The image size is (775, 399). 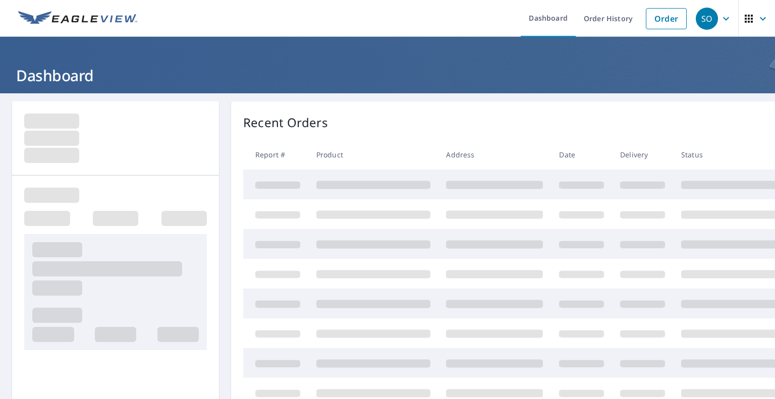 I want to click on th: Delivery, so click(x=642, y=154).